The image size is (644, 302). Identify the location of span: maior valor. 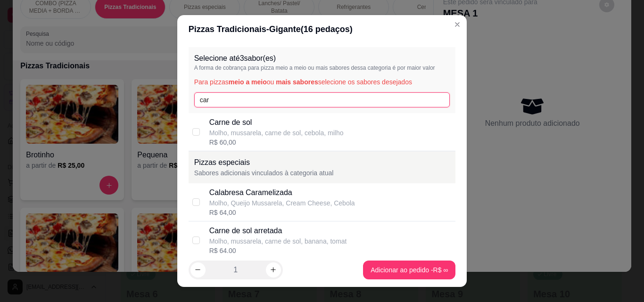
(420, 68).